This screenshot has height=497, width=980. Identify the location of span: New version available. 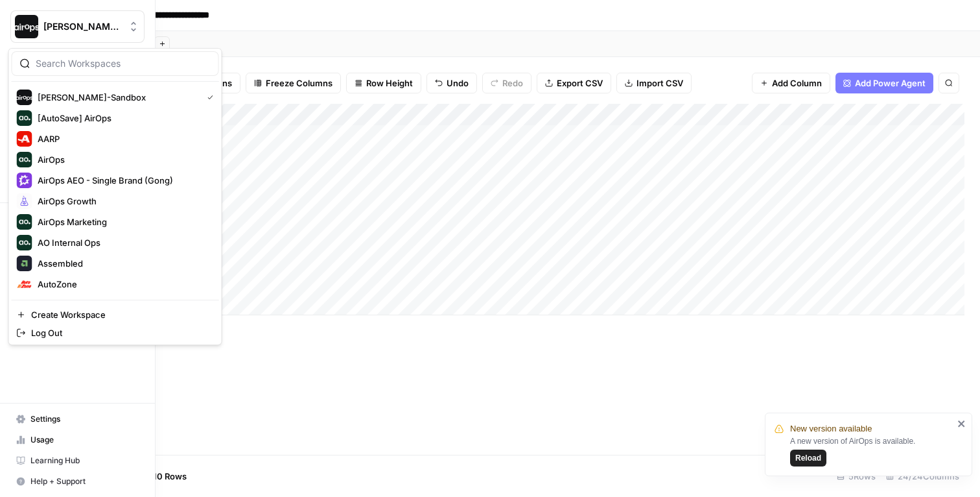
(831, 429).